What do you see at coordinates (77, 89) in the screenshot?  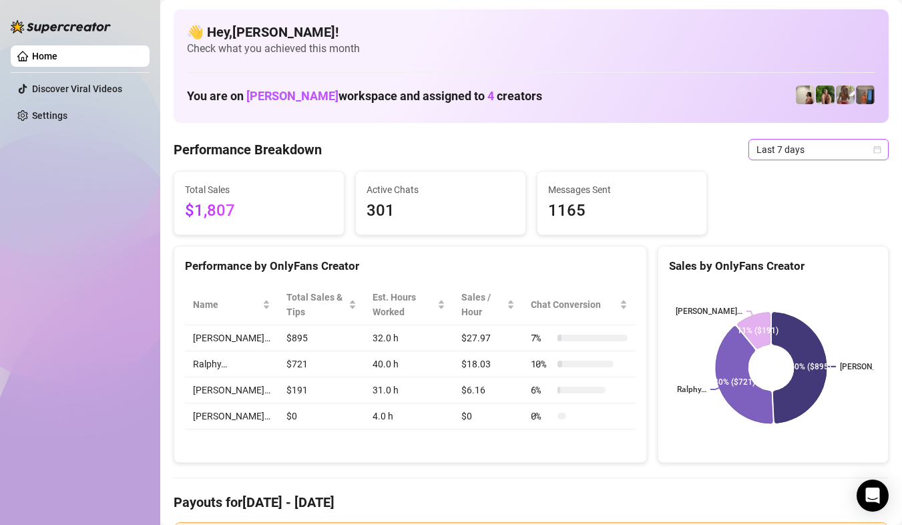 I see `a: Discover Viral Videos` at bounding box center [77, 89].